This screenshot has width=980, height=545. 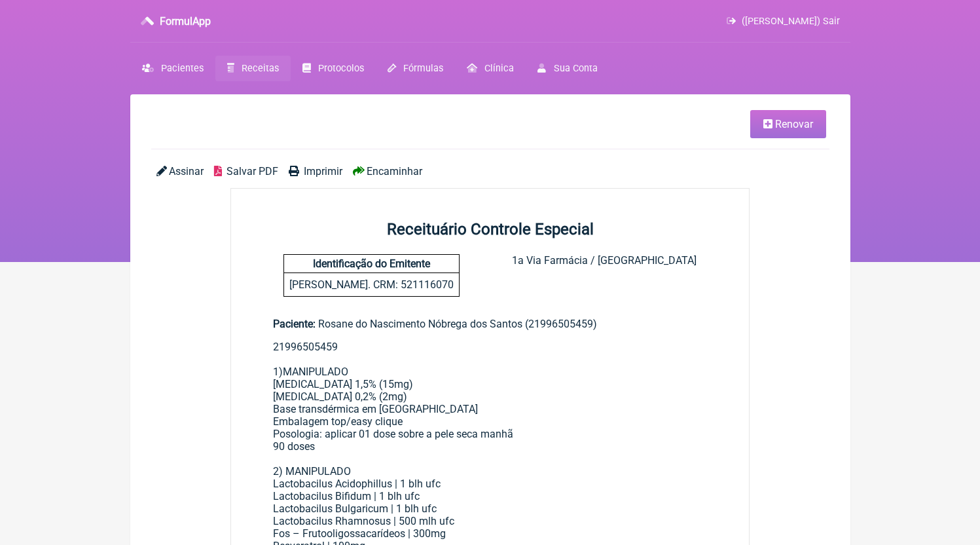 What do you see at coordinates (575, 68) in the screenshot?
I see `span: Sua Conta` at bounding box center [575, 68].